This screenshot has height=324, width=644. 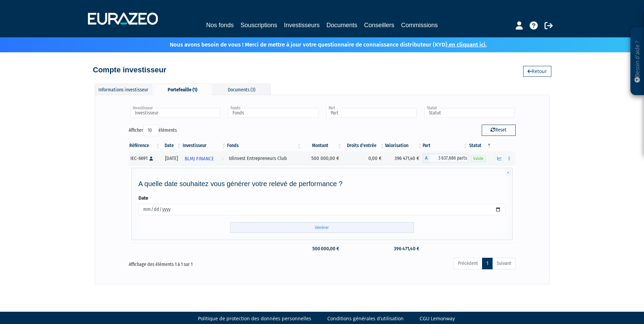 I want to click on th: Valorisation: activer pour trier la colonne par ordre croissant, so click(x=404, y=146).